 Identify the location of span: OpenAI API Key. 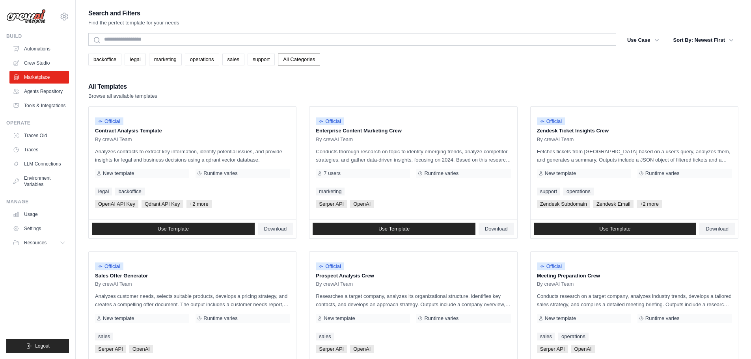
(117, 204).